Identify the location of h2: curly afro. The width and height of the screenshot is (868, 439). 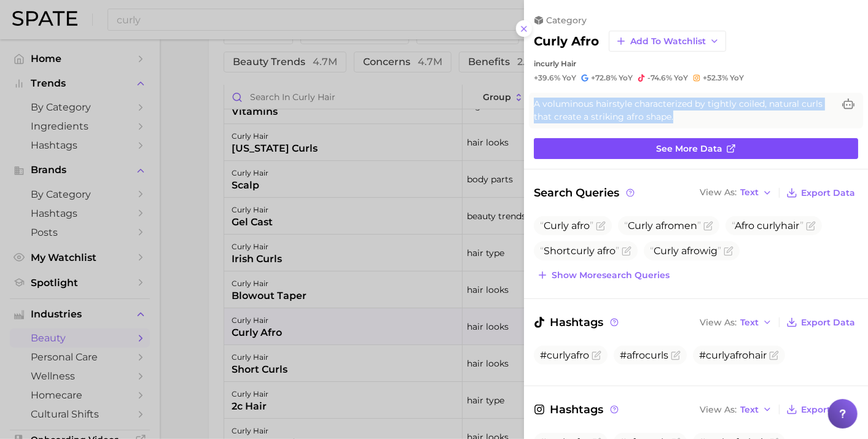
(567, 41).